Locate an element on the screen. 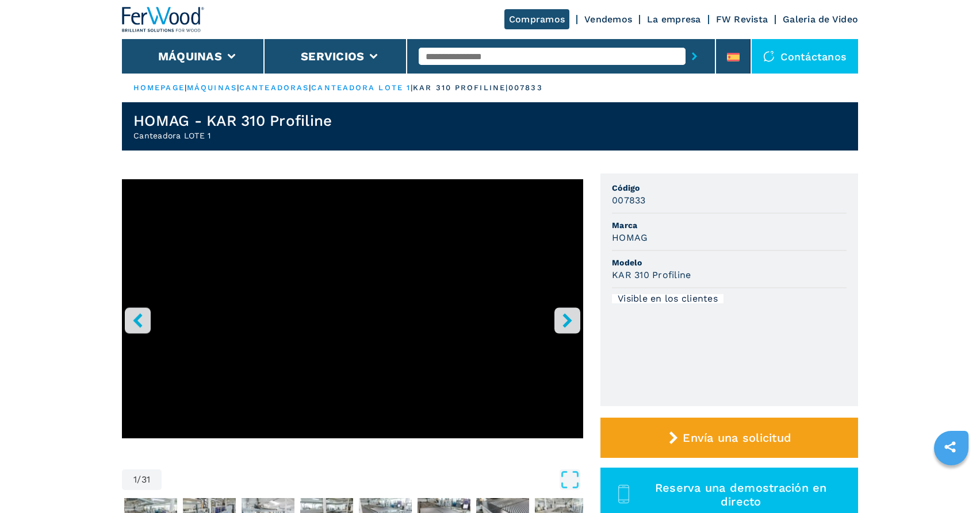 The width and height of the screenshot is (980, 513). a: HOMEPAGE is located at coordinates (159, 87).